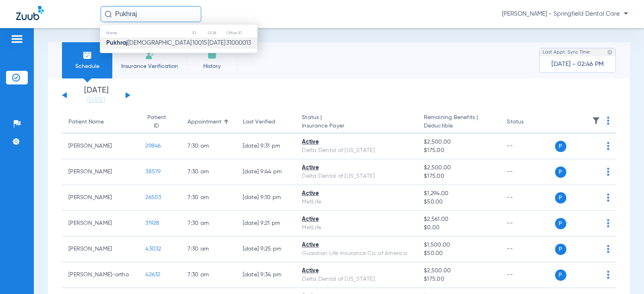  Describe the element at coordinates (459, 126) in the screenshot. I see `span: Deductible` at that location.